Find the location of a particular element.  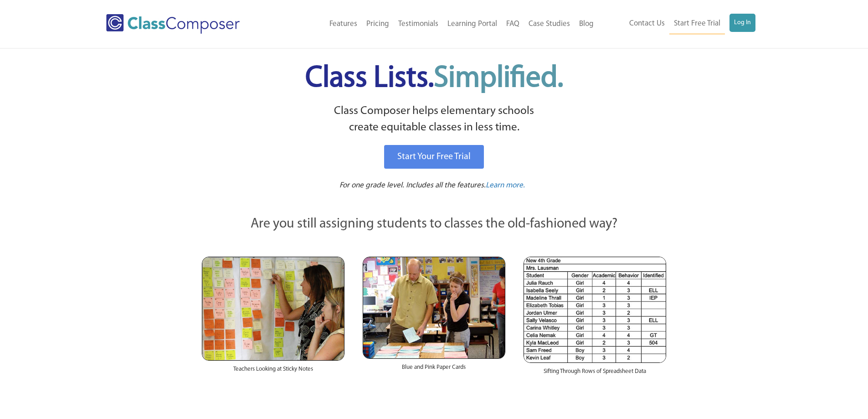

p: Class Composer helps elementary schools create equitable classes in less time. is located at coordinates (434, 120).